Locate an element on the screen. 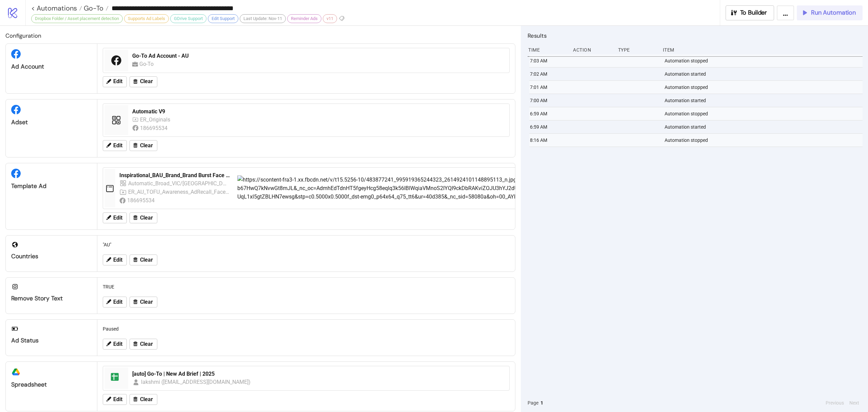  div: Type is located at coordinates (638, 50).